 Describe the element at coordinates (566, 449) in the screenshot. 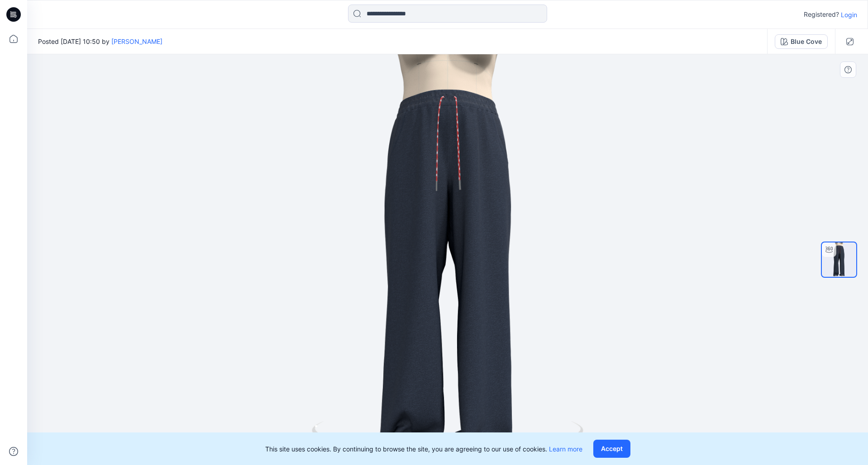

I see `a: Learn more` at that location.